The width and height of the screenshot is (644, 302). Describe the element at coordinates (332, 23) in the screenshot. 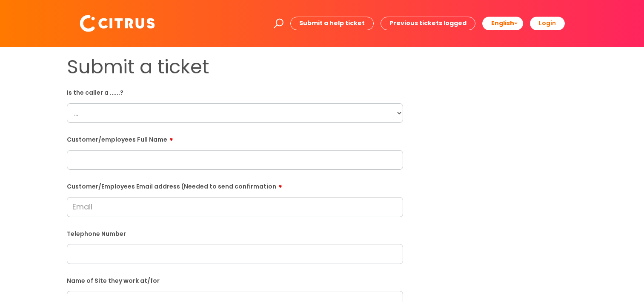

I see `a: Submit a help ticket` at that location.